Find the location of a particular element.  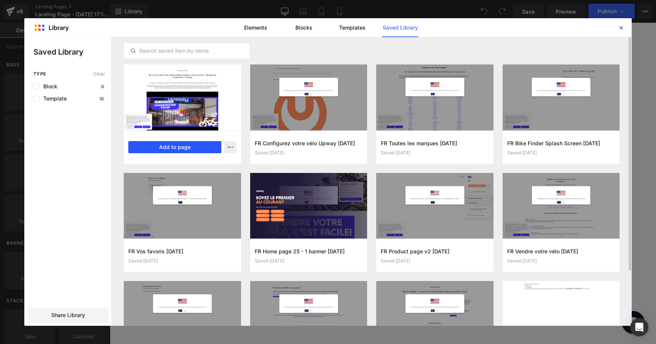

a: Templates is located at coordinates (352, 28).